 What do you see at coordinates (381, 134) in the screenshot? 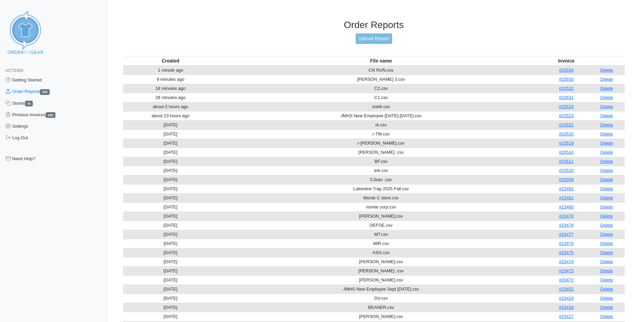
I see `td: r-TM.csv` at bounding box center [381, 134].